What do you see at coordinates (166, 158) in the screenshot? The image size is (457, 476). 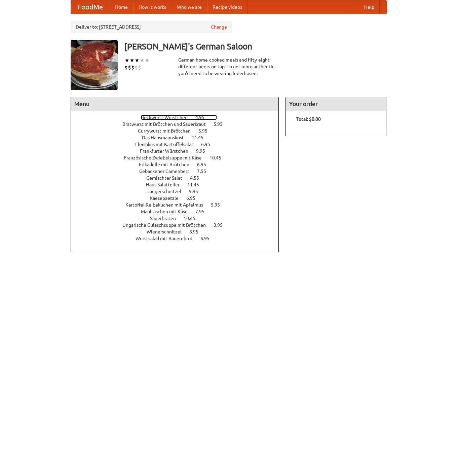 I see `span: Französische Zwiebelsuppe mit Käse` at bounding box center [166, 158].